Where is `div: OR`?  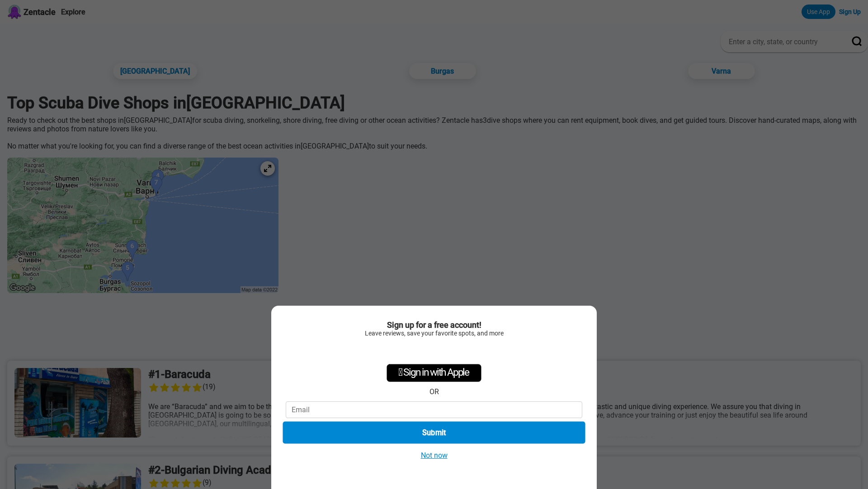 div: OR is located at coordinates (434, 391).